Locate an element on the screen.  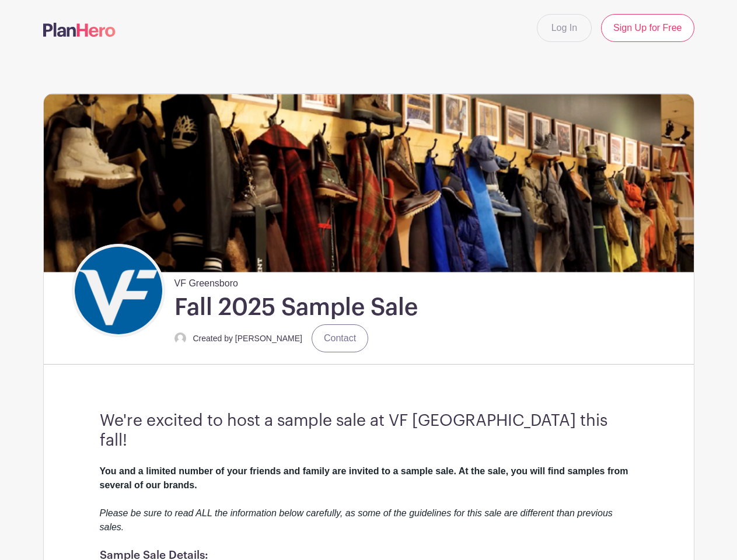
strong: You and a limited number of your friends and family are invited to a sample sale. At the sale, yo... is located at coordinates (364, 477).